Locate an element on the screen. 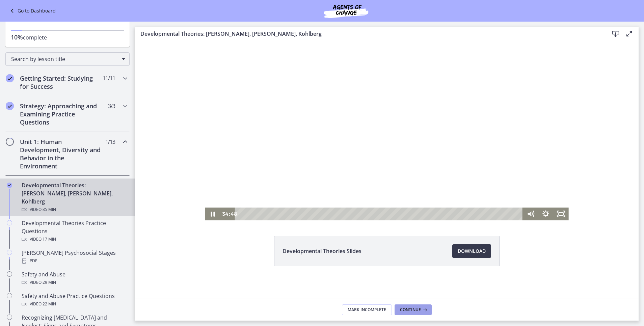  p: complete is located at coordinates (67, 37).